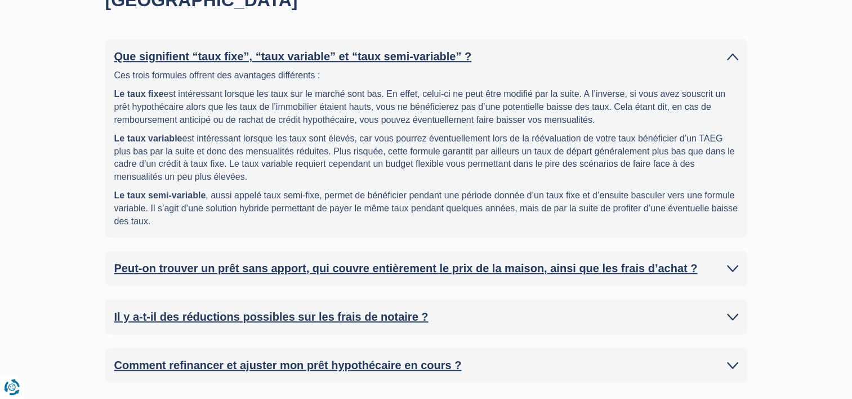  What do you see at coordinates (160, 195) in the screenshot?
I see `b: Le taux semi-variable` at bounding box center [160, 195].